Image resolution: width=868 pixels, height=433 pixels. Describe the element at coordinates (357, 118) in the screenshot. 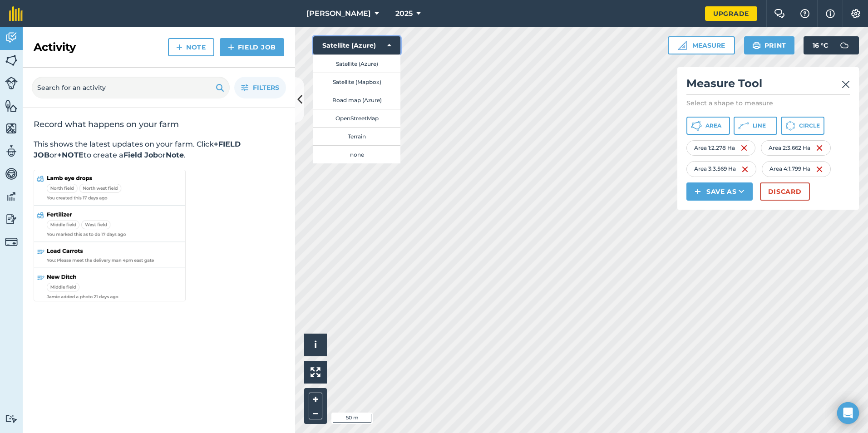

I see `button: OpenStreetMap` at that location.